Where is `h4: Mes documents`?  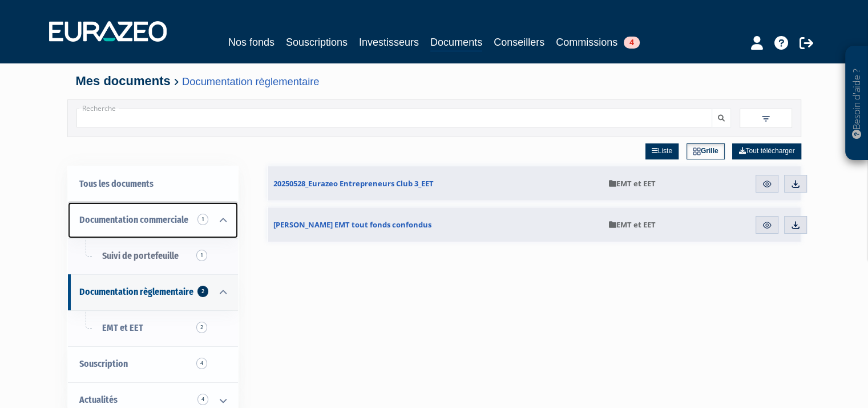
h4: Mes documents is located at coordinates (434, 81).